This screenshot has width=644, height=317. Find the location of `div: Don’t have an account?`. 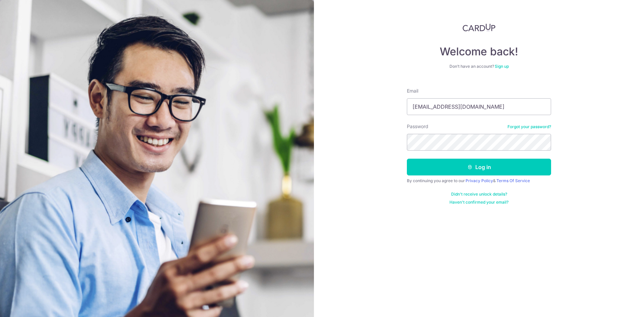

div: Don’t have an account? is located at coordinates (479, 66).